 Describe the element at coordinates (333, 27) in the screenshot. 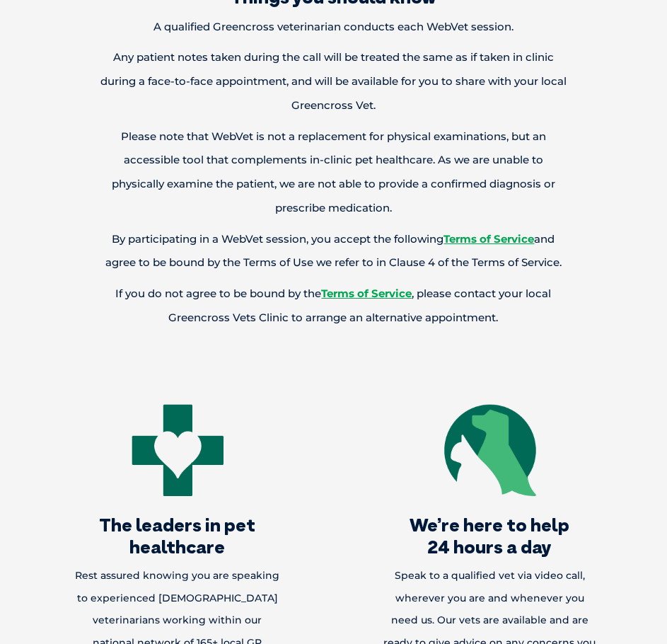

I see `p: A qualified Greencross veterinarian conducts each WebVet session.` at that location.